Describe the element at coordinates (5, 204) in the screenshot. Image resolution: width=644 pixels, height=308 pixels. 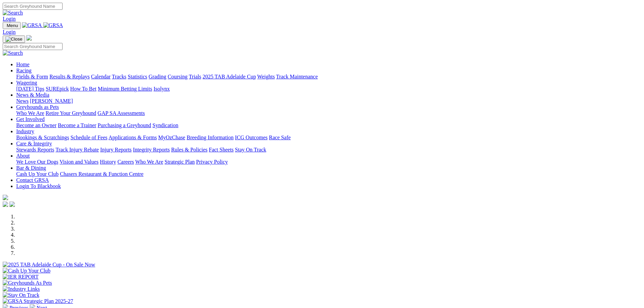
I see `img: facebook.svg` at that location.